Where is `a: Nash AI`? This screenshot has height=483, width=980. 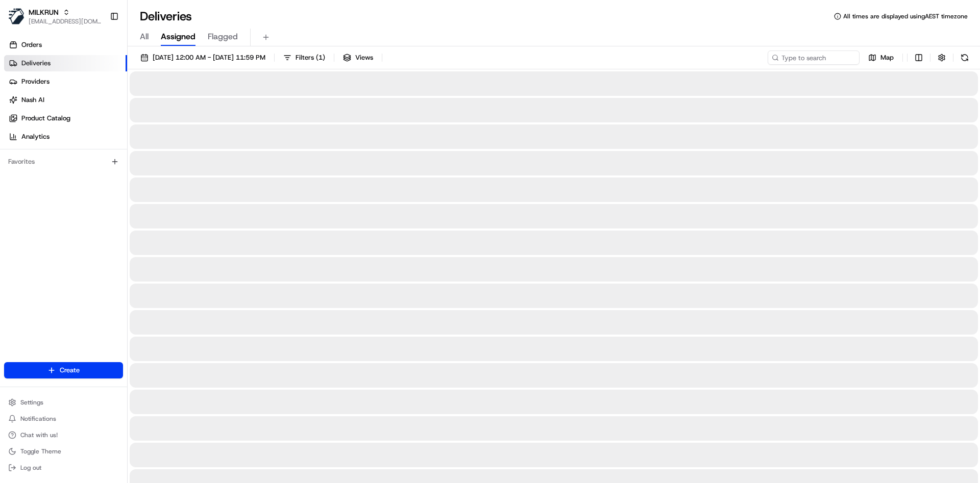
a: Nash AI is located at coordinates (65, 100).